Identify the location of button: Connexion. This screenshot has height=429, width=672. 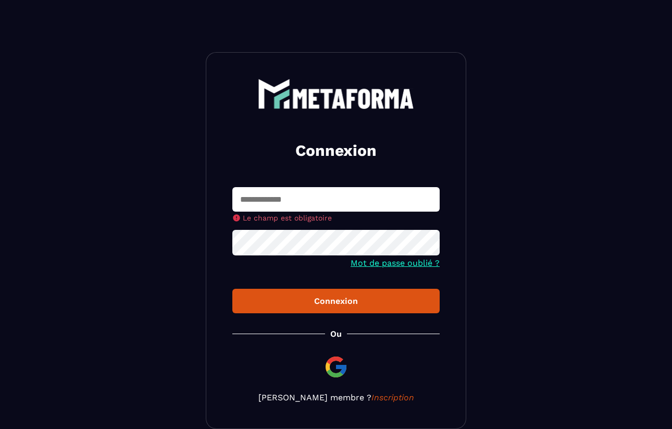
(336, 301).